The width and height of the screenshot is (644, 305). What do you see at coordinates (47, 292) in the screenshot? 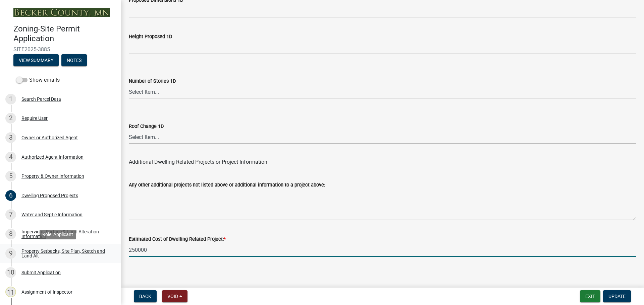
I see `div: Assignment of Inspector` at bounding box center [47, 292].